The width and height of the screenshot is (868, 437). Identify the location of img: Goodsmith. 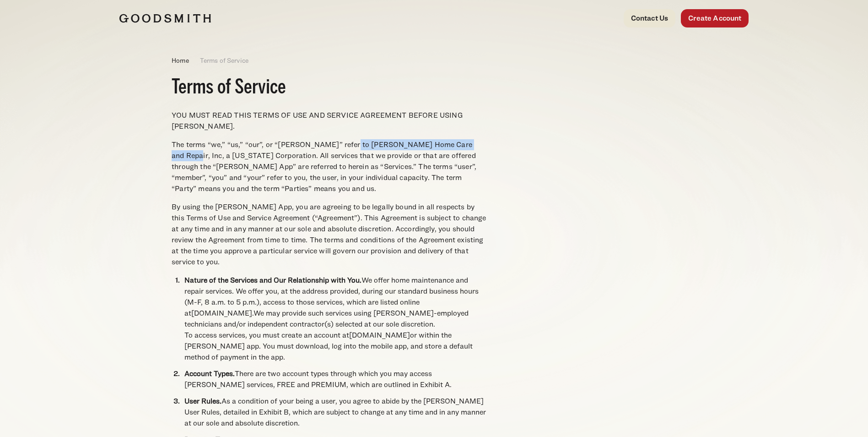
(165, 18).